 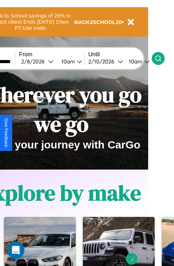 I want to click on div: Open Intercom Messenger, so click(x=16, y=251).